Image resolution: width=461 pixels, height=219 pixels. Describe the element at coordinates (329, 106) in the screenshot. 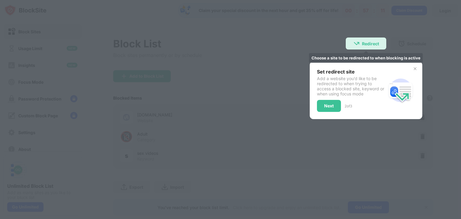

I see `div: Next` at that location.